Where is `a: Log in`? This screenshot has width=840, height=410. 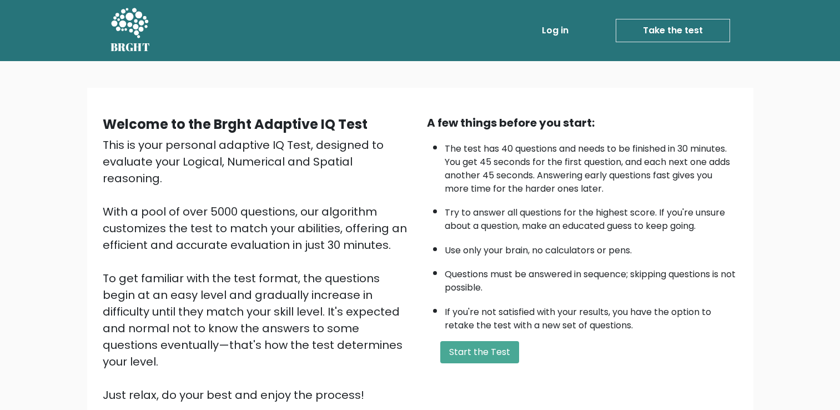 a: Log in is located at coordinates (556, 31).